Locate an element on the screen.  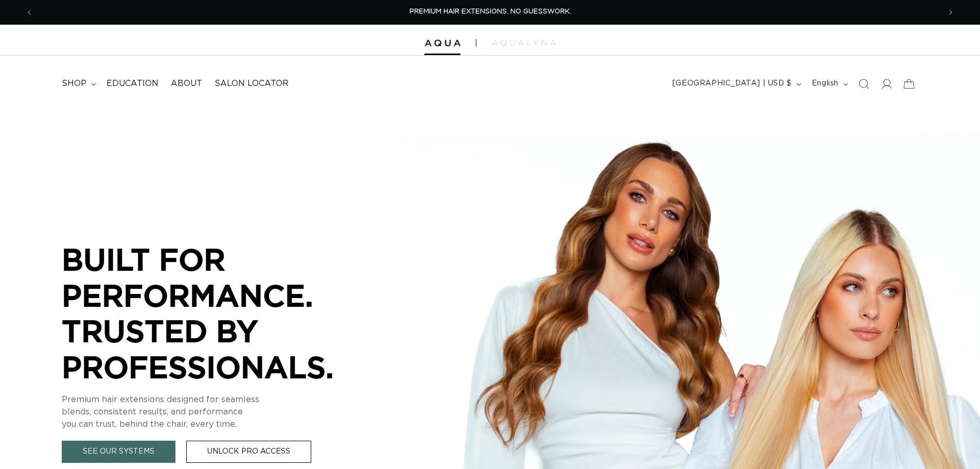
span: shop is located at coordinates (74, 83).